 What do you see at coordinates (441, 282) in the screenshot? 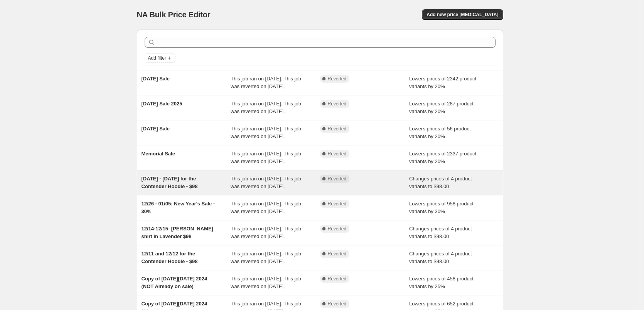
I see `span: Lowers prices of 458 product variants by 25%` at bounding box center [441, 282].